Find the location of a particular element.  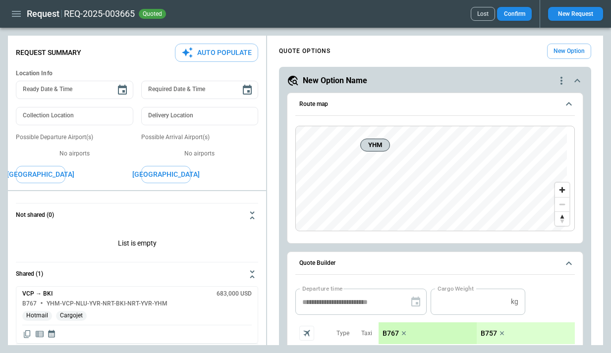

span: quoted is located at coordinates (152, 14).